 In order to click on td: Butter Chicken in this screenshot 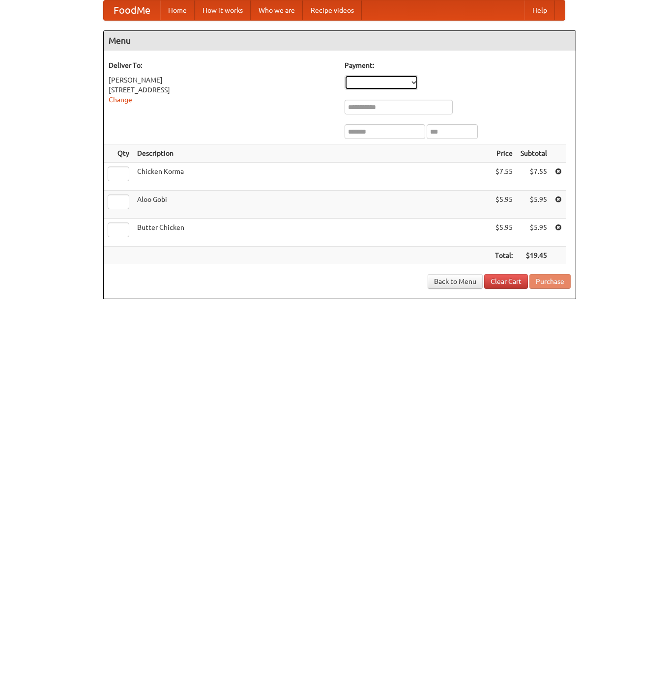, I will do `click(312, 232)`.